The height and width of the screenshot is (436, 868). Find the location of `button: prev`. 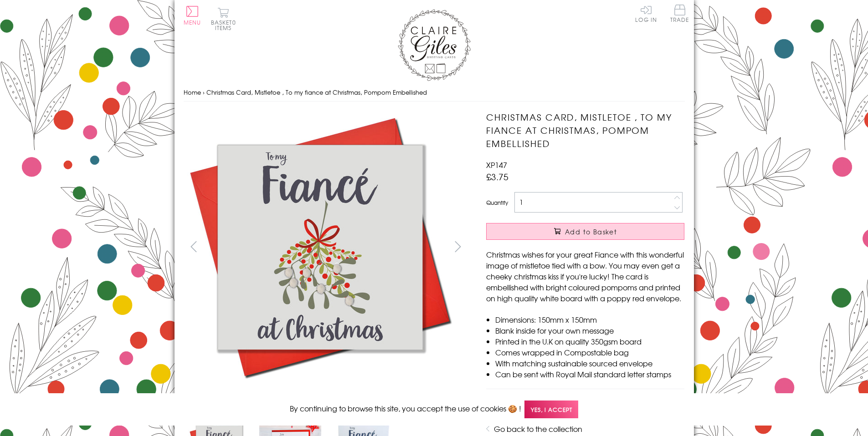

button: prev is located at coordinates (193, 246).